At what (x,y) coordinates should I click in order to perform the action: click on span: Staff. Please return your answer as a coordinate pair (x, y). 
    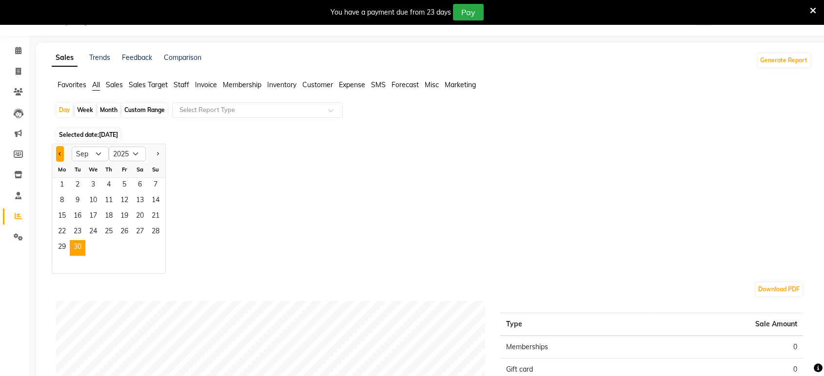
    Looking at the image, I should click on (181, 85).